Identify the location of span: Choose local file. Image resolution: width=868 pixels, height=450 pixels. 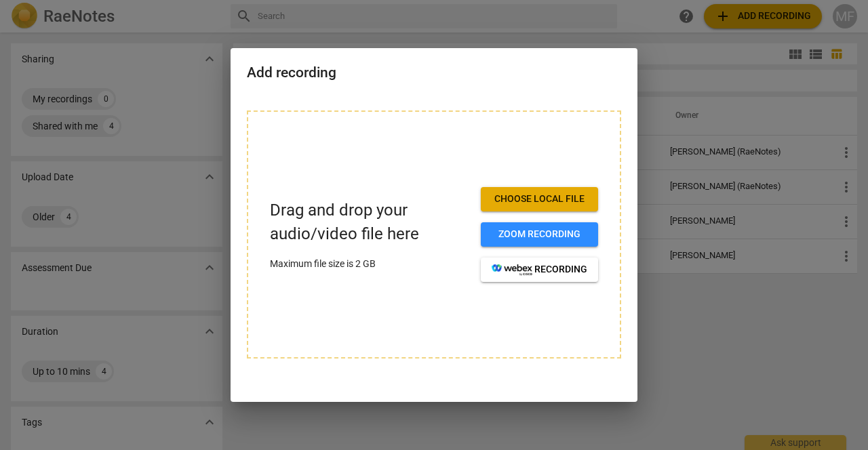
(539, 199).